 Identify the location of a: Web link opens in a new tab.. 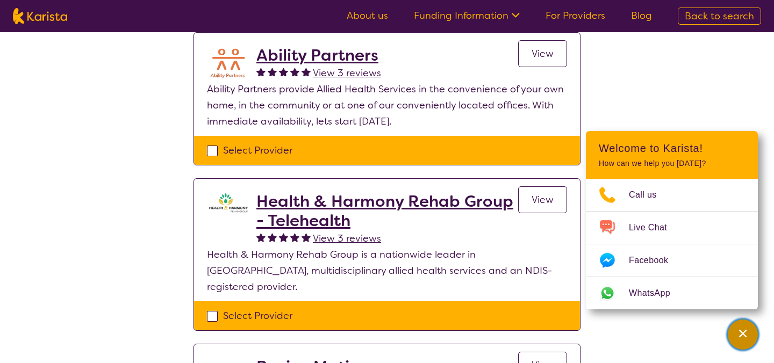
(672, 293).